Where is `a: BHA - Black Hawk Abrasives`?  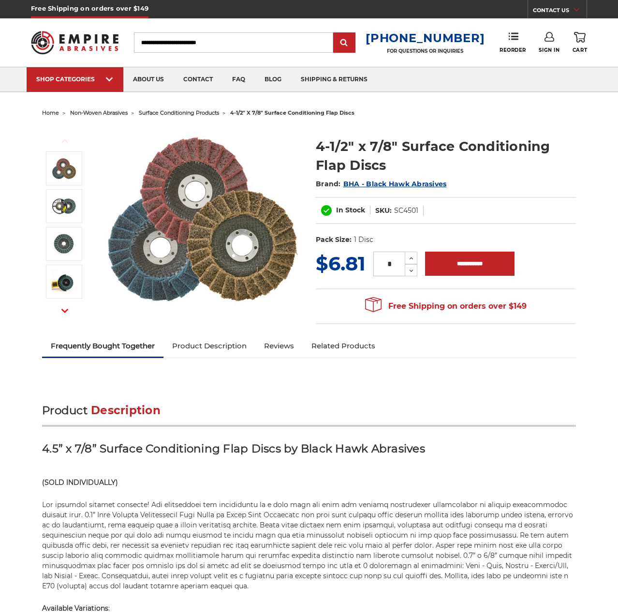
a: BHA - Black Hawk Abrasives is located at coordinates (395, 184).